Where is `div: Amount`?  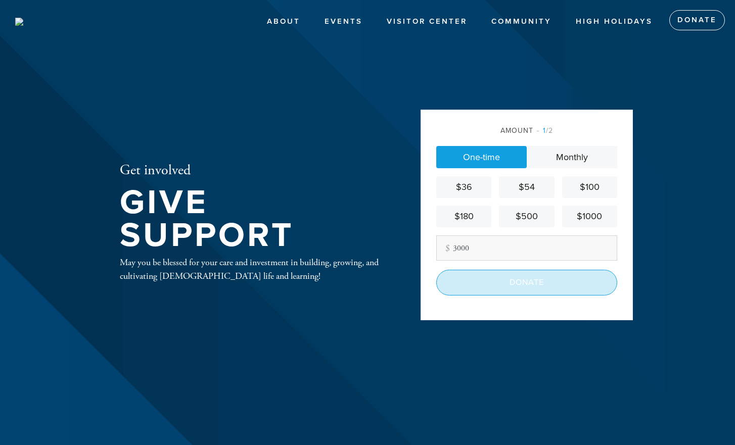
div: Amount is located at coordinates (526, 130).